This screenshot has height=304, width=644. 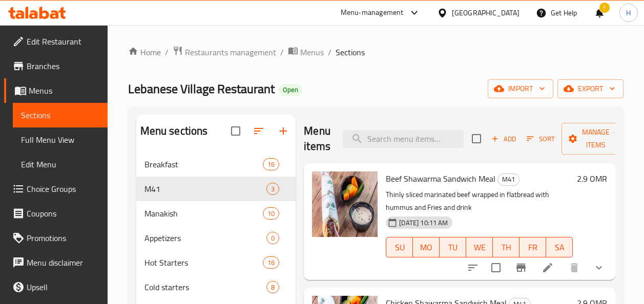 I want to click on span: 10, so click(x=271, y=214).